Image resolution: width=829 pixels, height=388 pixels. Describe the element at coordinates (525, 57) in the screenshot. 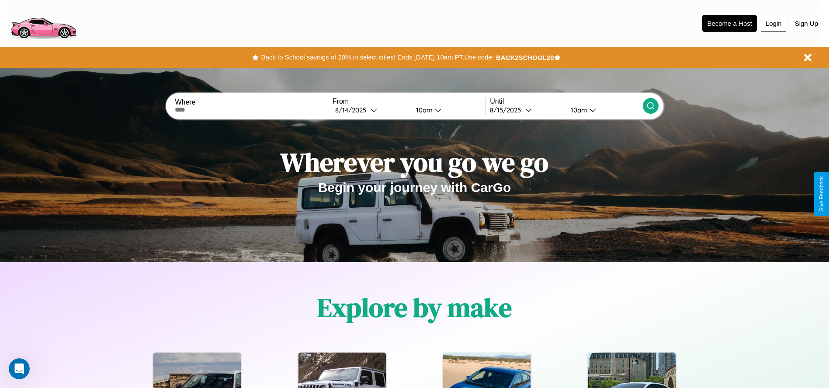

I see `b: BACK2SCHOOL20` at that location.